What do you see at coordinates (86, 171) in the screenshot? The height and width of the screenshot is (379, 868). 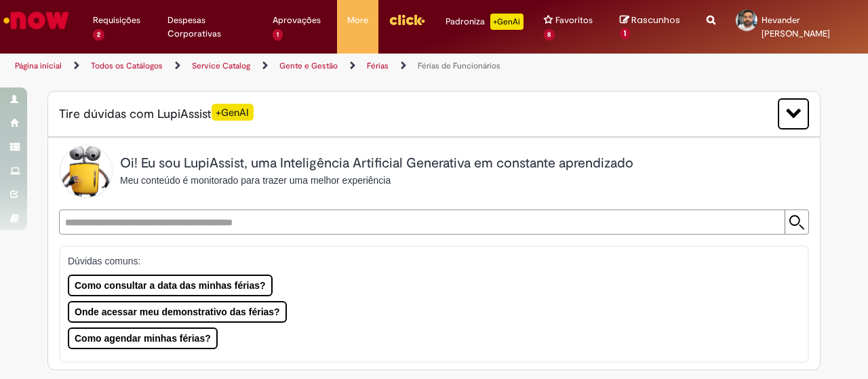 I see `img: Lupi` at bounding box center [86, 171].